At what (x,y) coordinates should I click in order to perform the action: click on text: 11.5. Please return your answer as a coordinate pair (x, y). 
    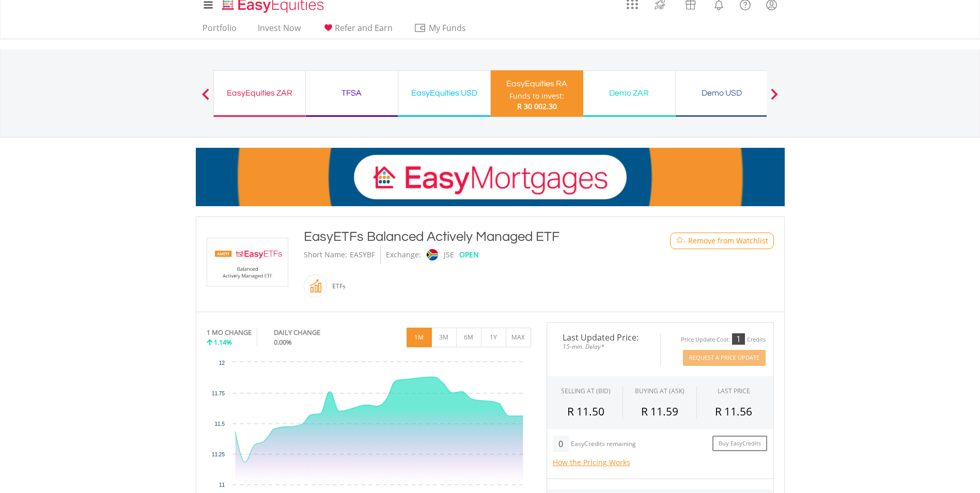
    Looking at the image, I should click on (220, 423).